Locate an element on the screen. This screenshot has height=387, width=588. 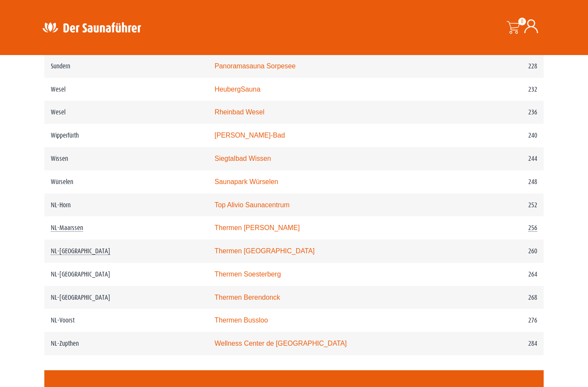
td: 284 is located at coordinates (499, 344).